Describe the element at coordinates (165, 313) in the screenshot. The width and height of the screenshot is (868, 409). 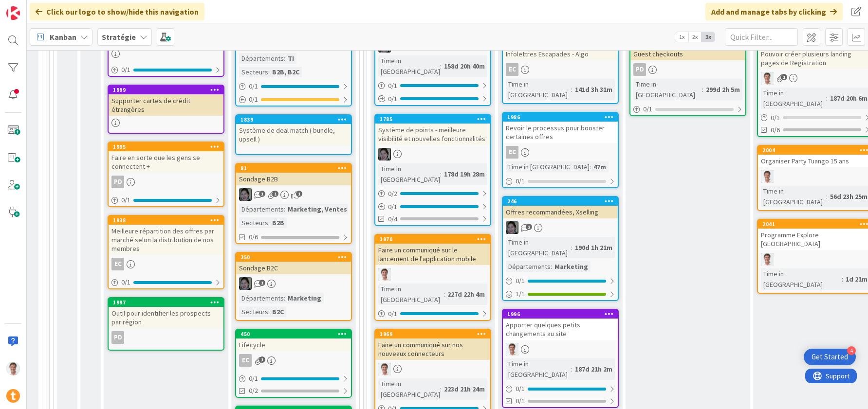
I see `div: 1997Outil pour identifier les prospects par région` at that location.